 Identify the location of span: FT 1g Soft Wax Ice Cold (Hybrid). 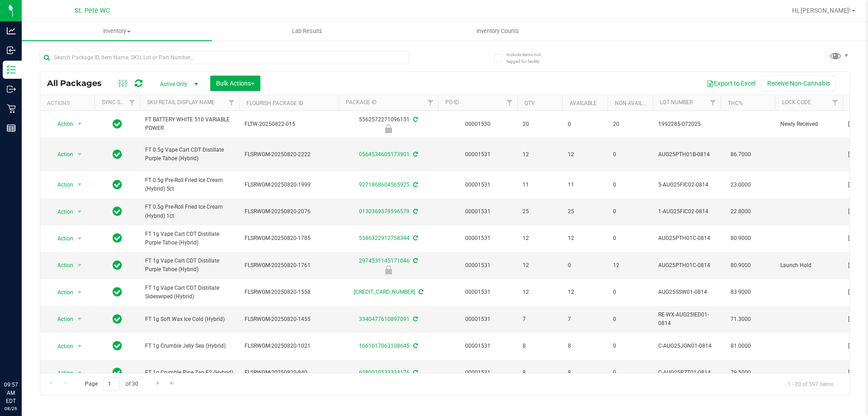
(189, 319).